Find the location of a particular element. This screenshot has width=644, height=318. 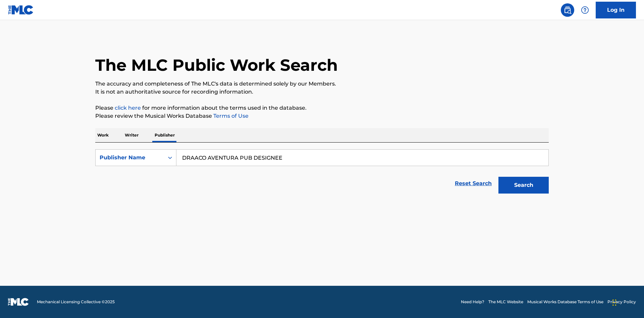

p: Please for more information about the terms used in the database. is located at coordinates (322, 108).